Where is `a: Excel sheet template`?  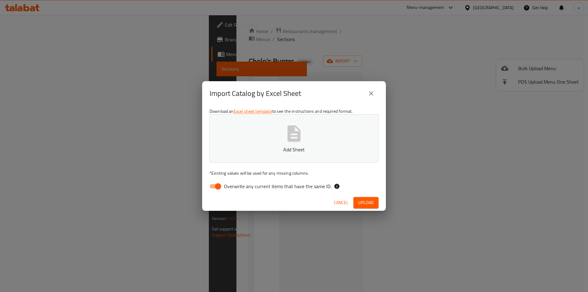 a: Excel sheet template is located at coordinates (253, 111).